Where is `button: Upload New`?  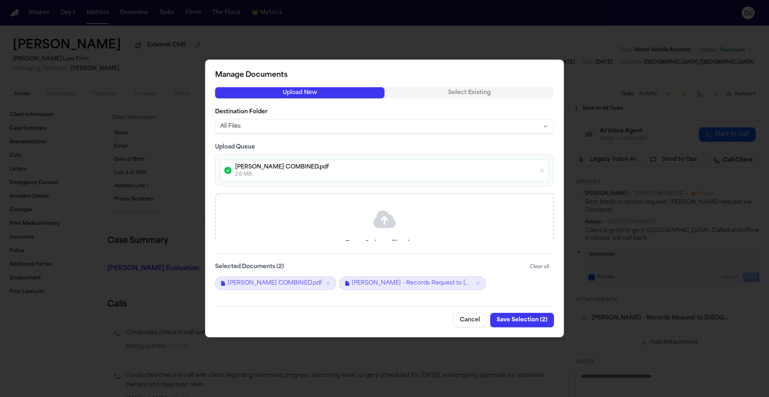
button: Upload New is located at coordinates (300, 93).